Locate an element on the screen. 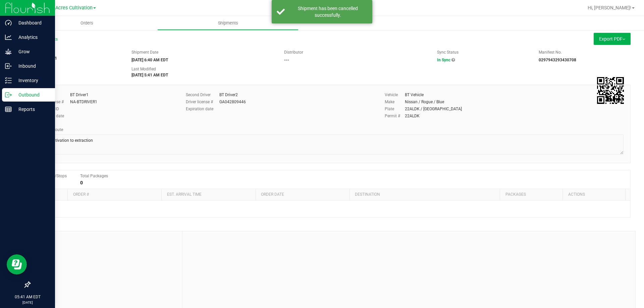 The height and width of the screenshot is (308, 644). strong: 0297943293430708 is located at coordinates (557, 60).